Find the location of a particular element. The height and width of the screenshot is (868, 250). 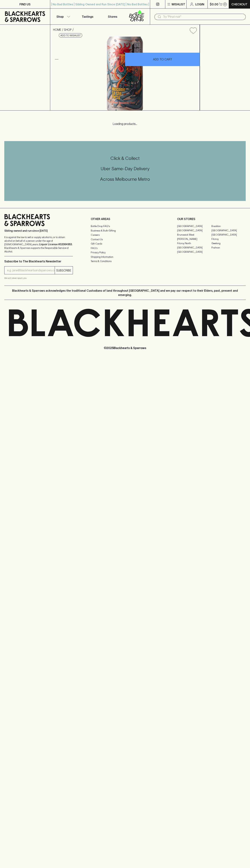

h5: Click & Collect is located at coordinates (125, 158).